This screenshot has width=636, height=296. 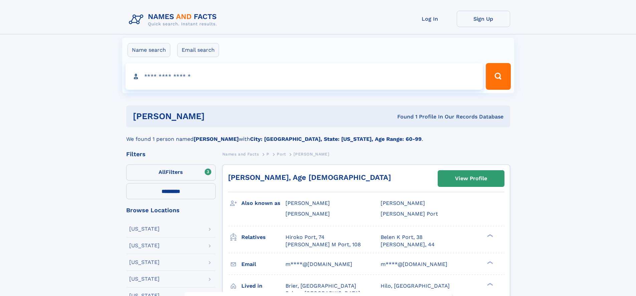 I want to click on label: Name search, so click(x=149, y=50).